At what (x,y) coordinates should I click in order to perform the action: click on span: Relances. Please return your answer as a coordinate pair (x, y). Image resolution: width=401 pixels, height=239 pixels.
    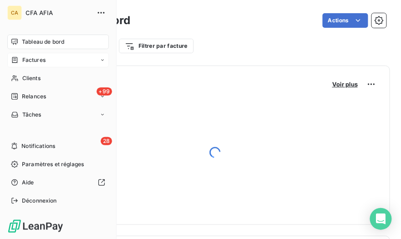
    Looking at the image, I should click on (34, 97).